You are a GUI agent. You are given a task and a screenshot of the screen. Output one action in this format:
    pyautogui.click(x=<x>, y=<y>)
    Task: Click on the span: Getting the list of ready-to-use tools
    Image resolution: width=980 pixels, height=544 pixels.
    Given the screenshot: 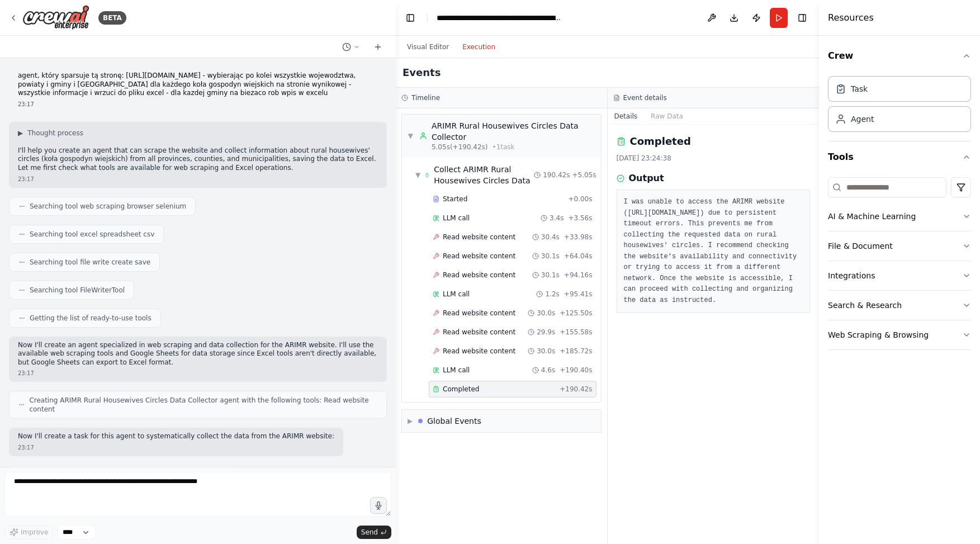 What is the action you would take?
    pyautogui.click(x=91, y=318)
    